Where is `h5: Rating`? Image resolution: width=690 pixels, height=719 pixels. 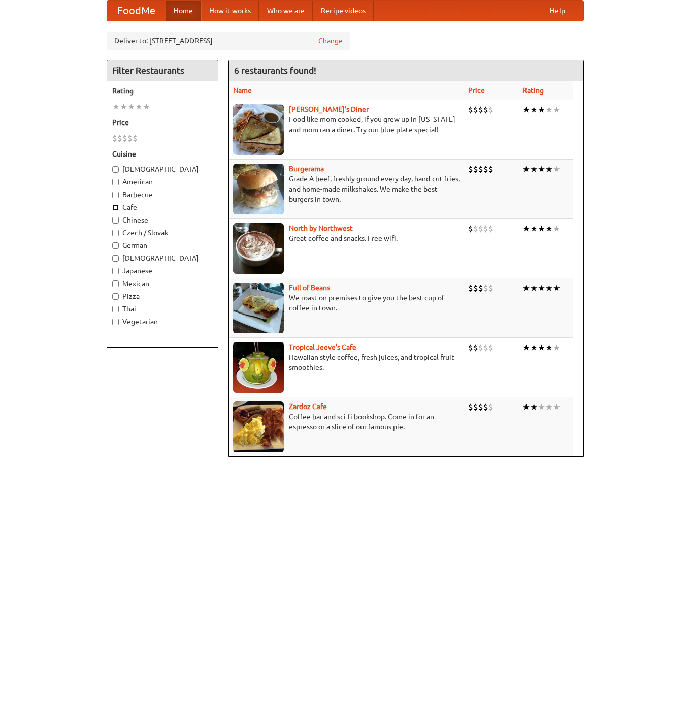
h5: Rating is located at coordinates (163, 91).